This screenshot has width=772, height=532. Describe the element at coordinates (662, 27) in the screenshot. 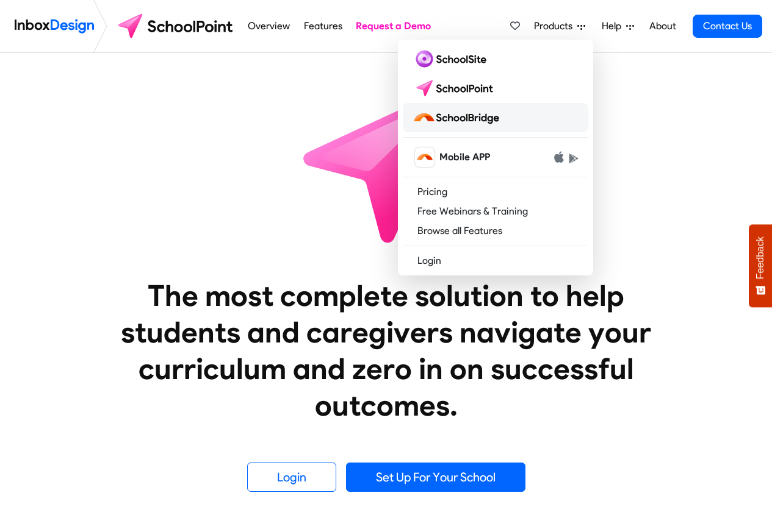

I see `a: About` at that location.